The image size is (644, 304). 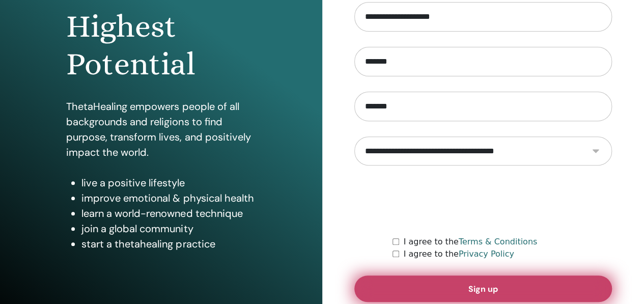 I want to click on p: ThetaHealing empowers people of all backgrounds and religions to find purpose, transform lives, a..., so click(x=161, y=129).